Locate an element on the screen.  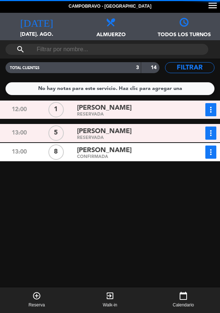
div: 8 is located at coordinates (56, 152).